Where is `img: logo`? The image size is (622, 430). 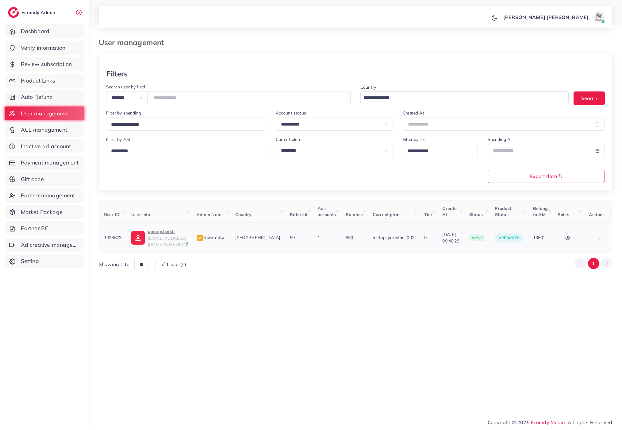
img: logo is located at coordinates (13, 12).